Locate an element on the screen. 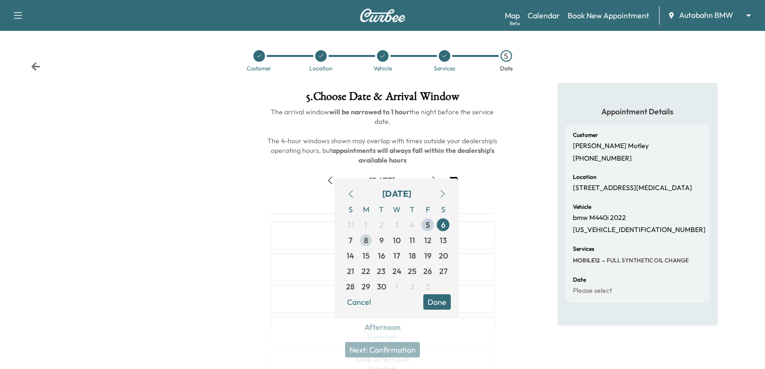  span: 13 is located at coordinates (443, 240).